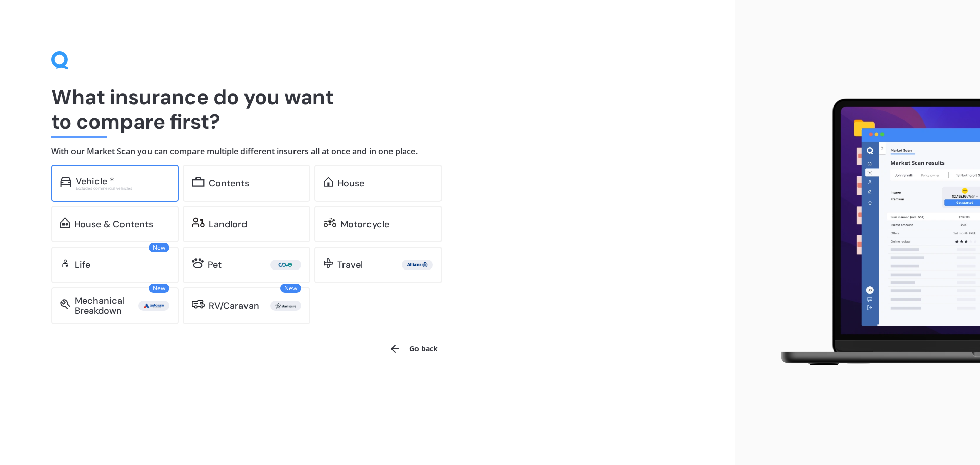 The image size is (980, 465). What do you see at coordinates (328, 263) in the screenshot?
I see `img: travel.bdda8d6aa9c3f12c5fe2.svg` at bounding box center [328, 263].